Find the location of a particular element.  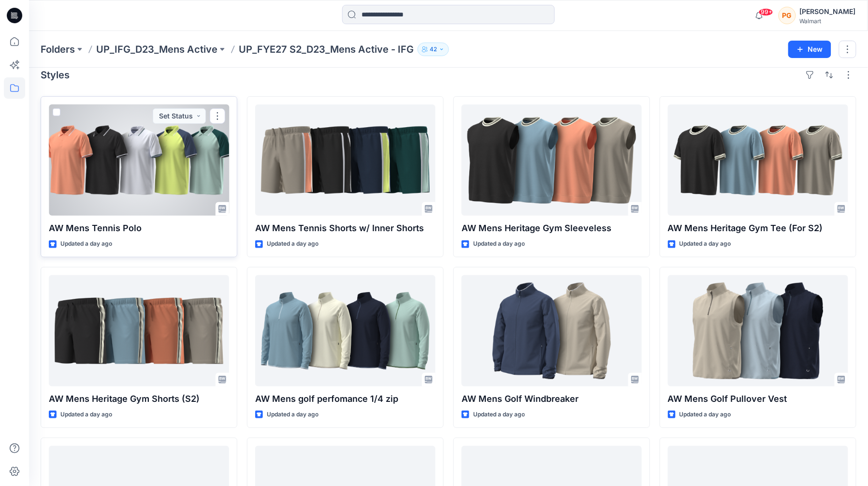

div: PG is located at coordinates (787, 15).